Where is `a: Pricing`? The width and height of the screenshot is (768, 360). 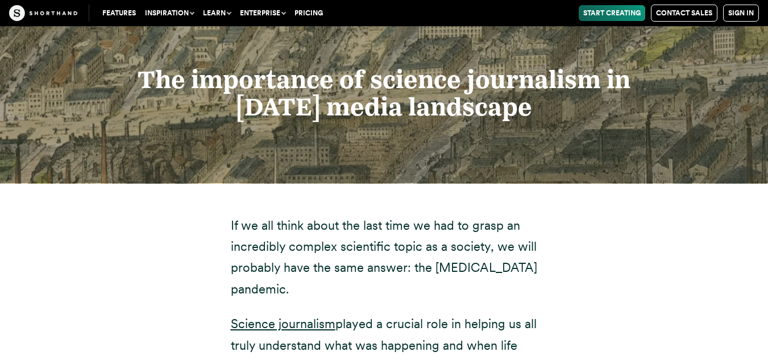 a: Pricing is located at coordinates (309, 13).